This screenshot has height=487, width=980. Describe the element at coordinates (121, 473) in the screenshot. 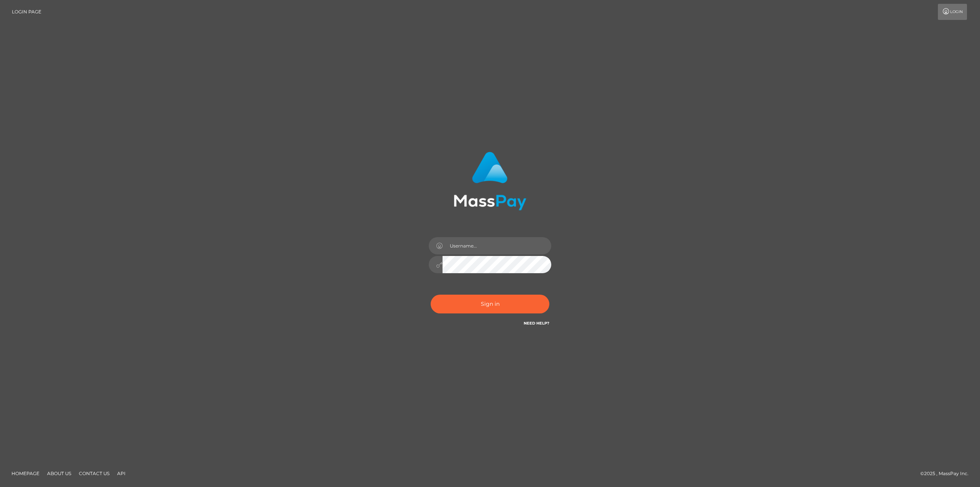

I see `a: API` at that location.